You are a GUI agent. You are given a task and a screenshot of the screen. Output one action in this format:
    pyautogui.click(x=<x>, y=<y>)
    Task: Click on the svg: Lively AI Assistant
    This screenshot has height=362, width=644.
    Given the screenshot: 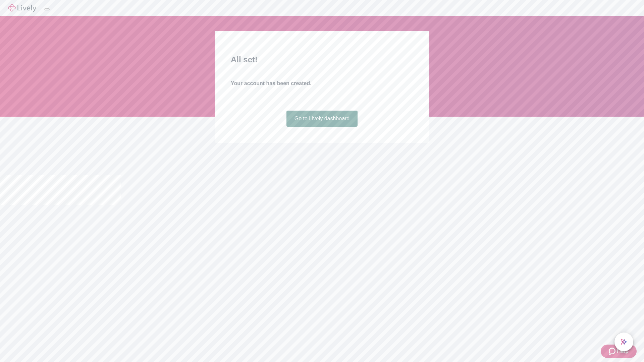 What is the action you would take?
    pyautogui.click(x=624, y=342)
    